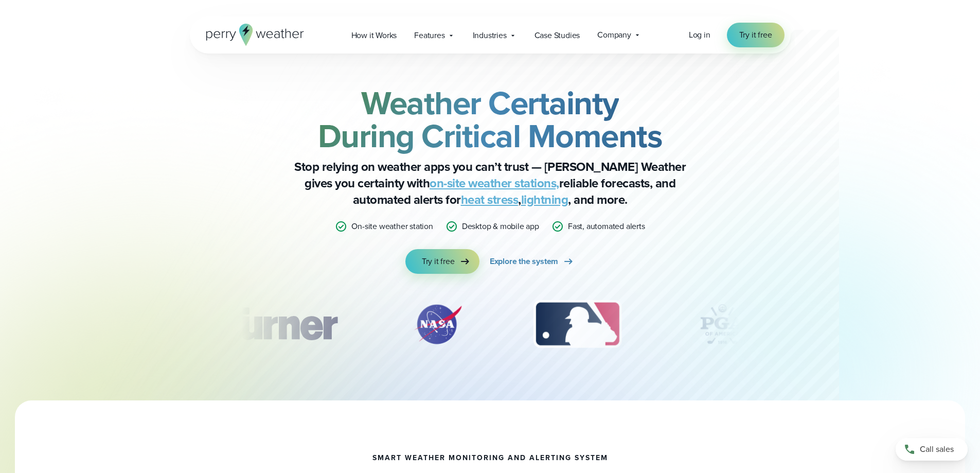 The image size is (980, 473). Describe the element at coordinates (578, 324) in the screenshot. I see `div: 3 of 12` at that location.